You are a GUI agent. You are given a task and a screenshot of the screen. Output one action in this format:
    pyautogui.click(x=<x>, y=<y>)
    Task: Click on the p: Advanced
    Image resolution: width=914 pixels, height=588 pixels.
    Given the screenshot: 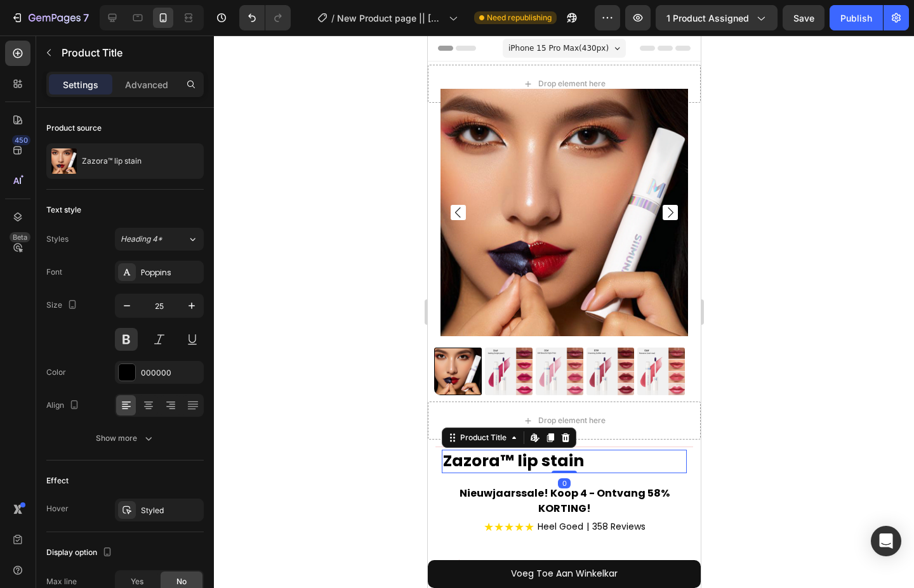 What is the action you would take?
    pyautogui.click(x=147, y=84)
    